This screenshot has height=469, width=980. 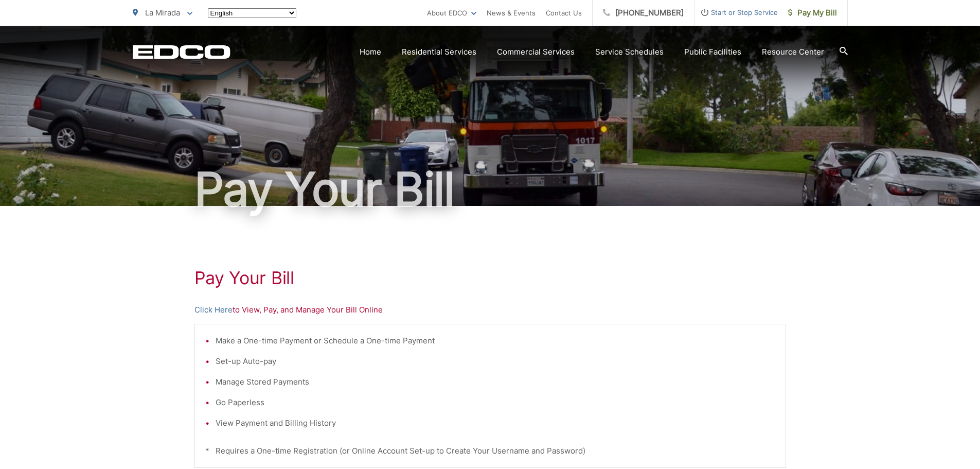 I want to click on li: Manage Stored Payments, so click(x=495, y=382).